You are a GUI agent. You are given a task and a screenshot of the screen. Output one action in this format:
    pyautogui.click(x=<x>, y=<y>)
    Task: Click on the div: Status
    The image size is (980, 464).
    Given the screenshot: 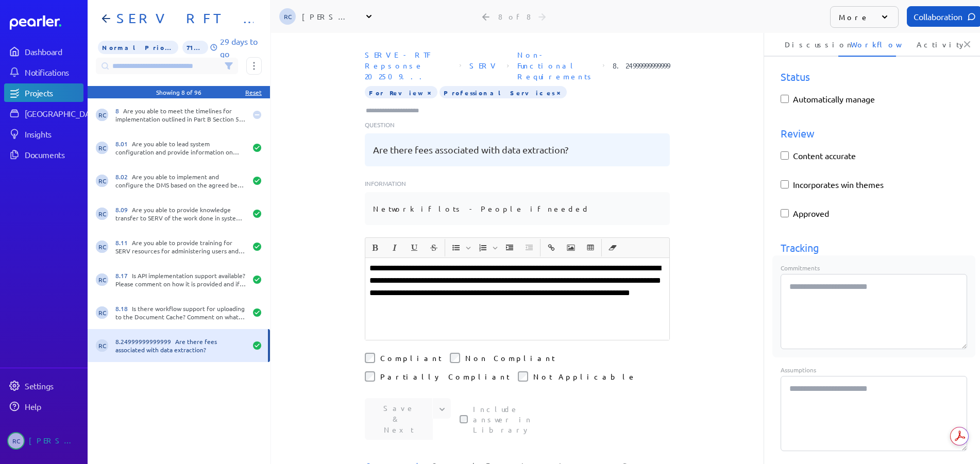 What is the action you would take?
    pyautogui.click(x=874, y=77)
    